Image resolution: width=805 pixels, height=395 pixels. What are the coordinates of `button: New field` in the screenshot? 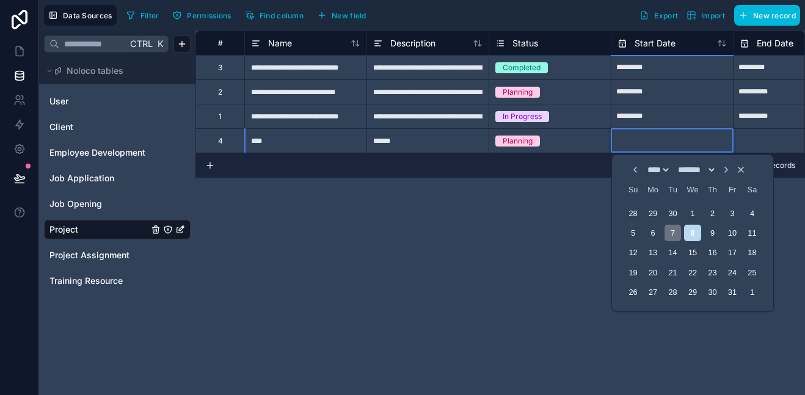 It's located at (341, 15).